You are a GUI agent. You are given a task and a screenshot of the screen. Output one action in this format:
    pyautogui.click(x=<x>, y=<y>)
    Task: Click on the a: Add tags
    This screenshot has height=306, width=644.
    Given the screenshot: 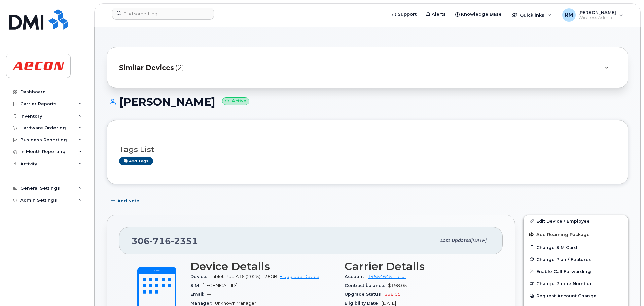 What is the action you would take?
    pyautogui.click(x=136, y=161)
    